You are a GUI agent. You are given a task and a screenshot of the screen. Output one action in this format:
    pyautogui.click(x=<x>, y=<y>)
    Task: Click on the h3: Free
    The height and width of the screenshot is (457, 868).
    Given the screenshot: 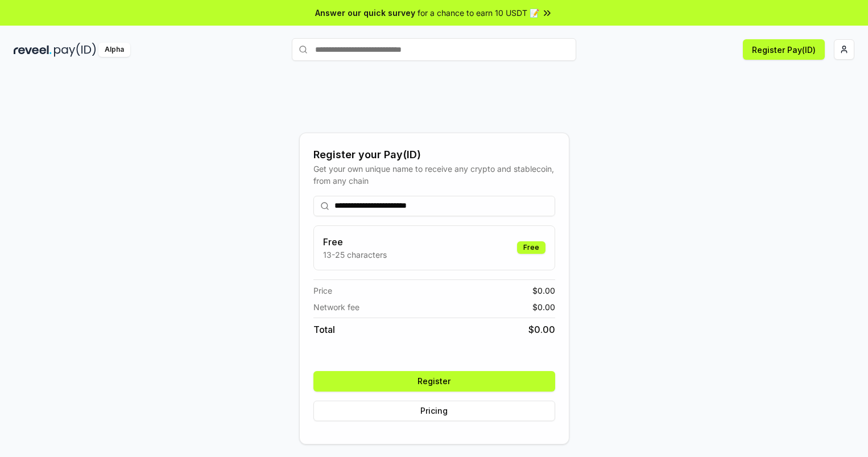 What is the action you would take?
    pyautogui.click(x=355, y=242)
    